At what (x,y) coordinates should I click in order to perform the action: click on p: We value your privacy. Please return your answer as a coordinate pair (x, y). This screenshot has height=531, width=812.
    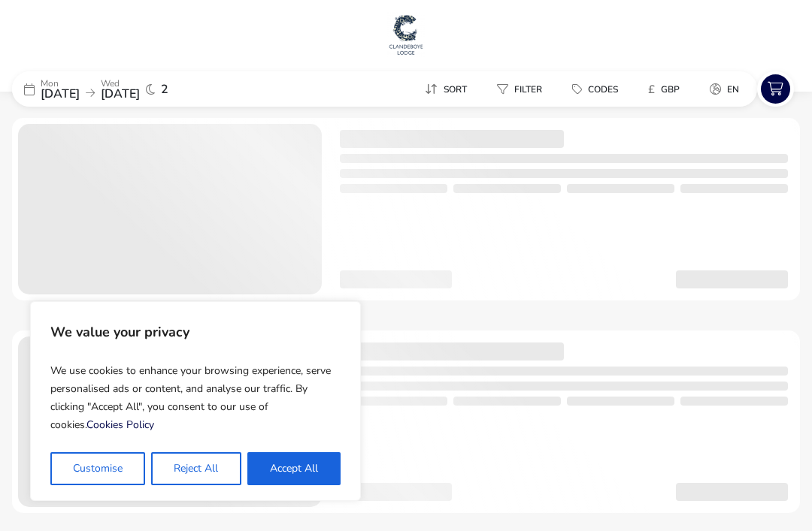
    Looking at the image, I should click on (195, 332).